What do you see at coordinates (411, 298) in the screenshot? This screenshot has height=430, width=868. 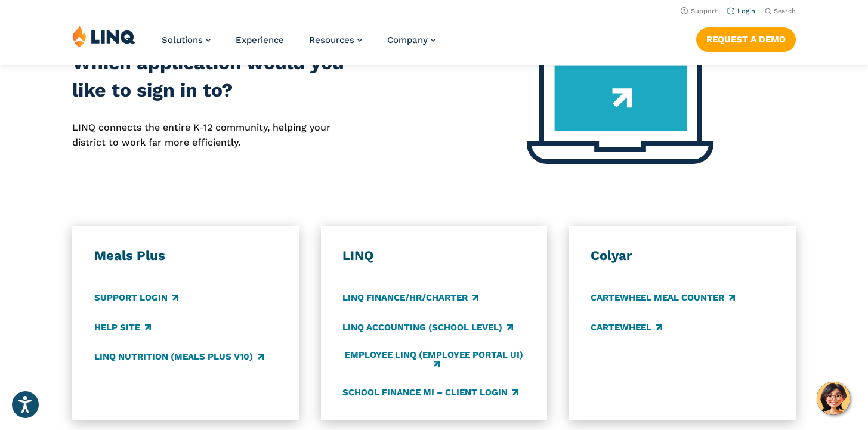 I see `a: LINQ Finance/HR/Charter` at bounding box center [411, 298].